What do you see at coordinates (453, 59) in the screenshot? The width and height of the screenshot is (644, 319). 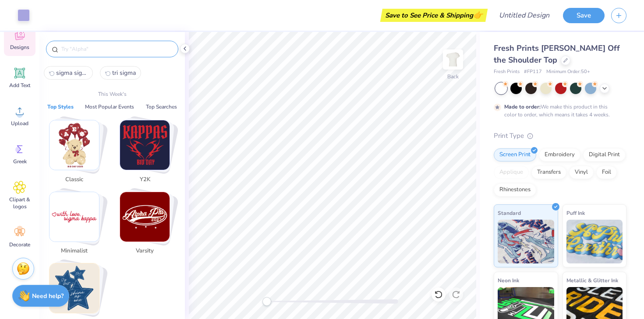 I see `img: Back` at bounding box center [453, 59].